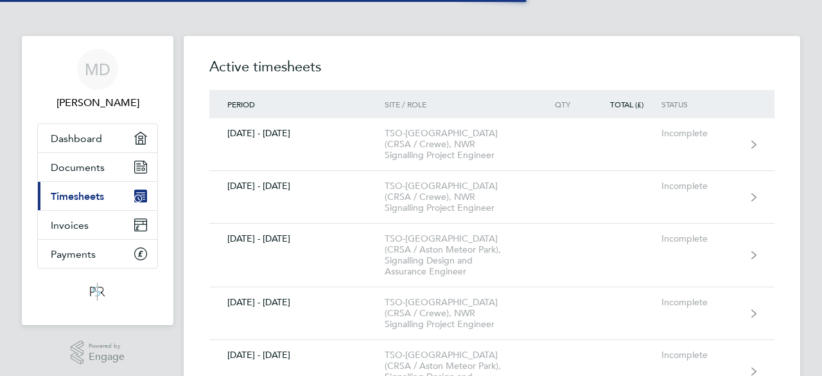  Describe the element at coordinates (98, 167) in the screenshot. I see `a: Documents` at that location.